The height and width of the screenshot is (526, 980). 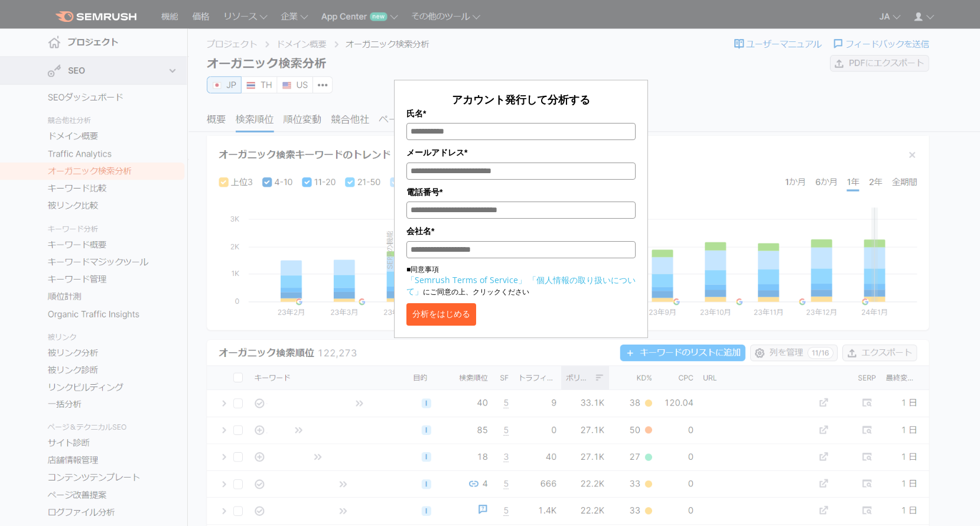 I want to click on a: 「個人情報の取り扱いについて」, so click(x=520, y=285).